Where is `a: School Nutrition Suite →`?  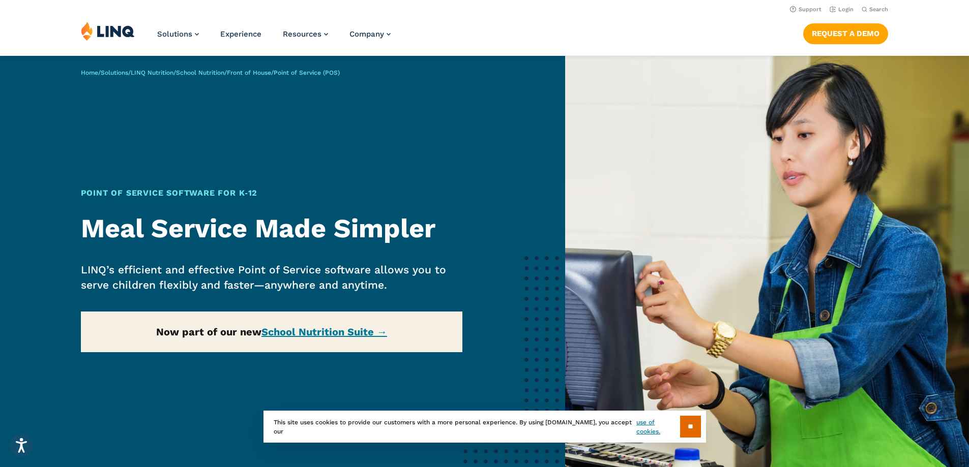 a: School Nutrition Suite → is located at coordinates (324, 332).